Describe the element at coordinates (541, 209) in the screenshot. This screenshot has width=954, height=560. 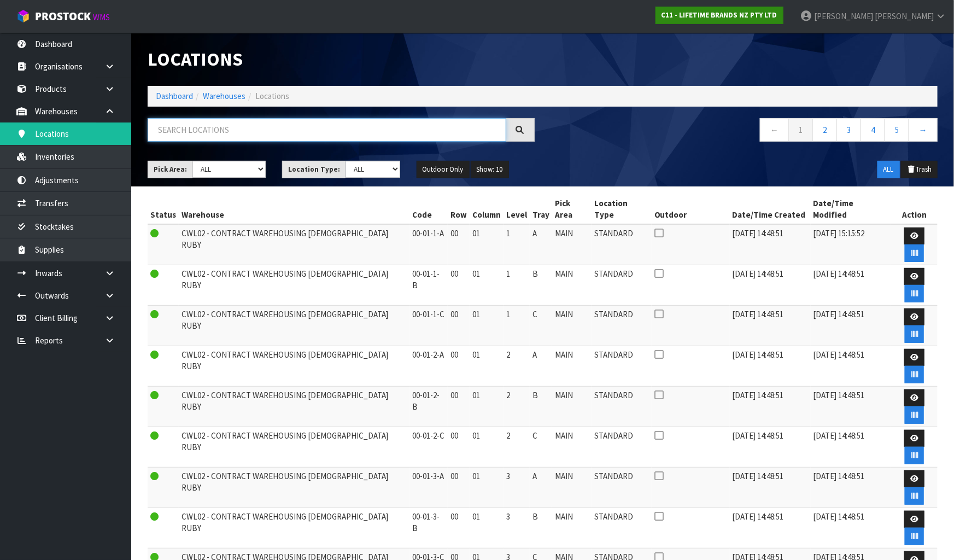
I see `th: Tray` at that location.